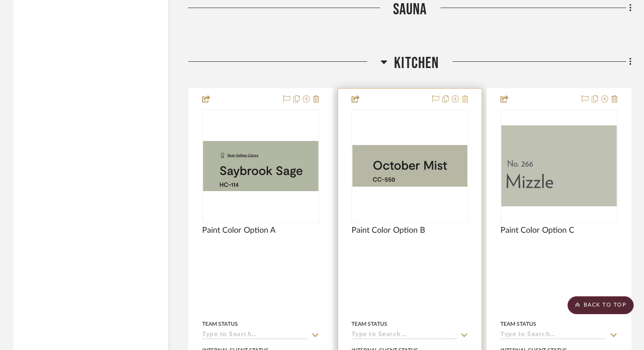 This screenshot has width=644, height=350. Describe the element at coordinates (261, 166) in the screenshot. I see `img: Paint Color Option A` at that location.